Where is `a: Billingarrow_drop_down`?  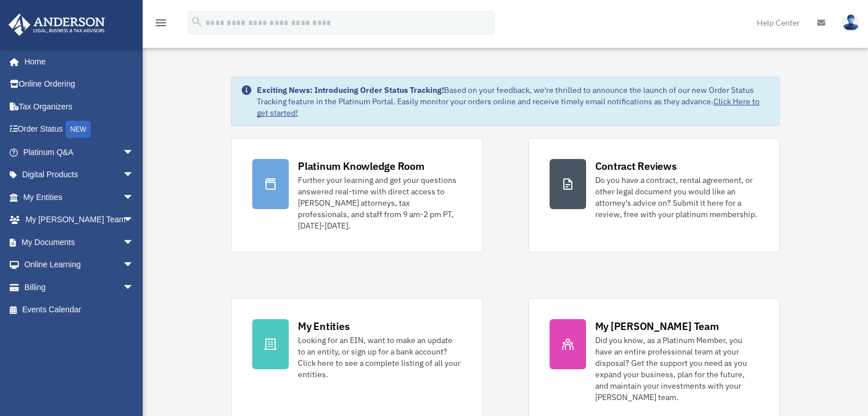
a: Billingarrow_drop_down is located at coordinates (79, 288).